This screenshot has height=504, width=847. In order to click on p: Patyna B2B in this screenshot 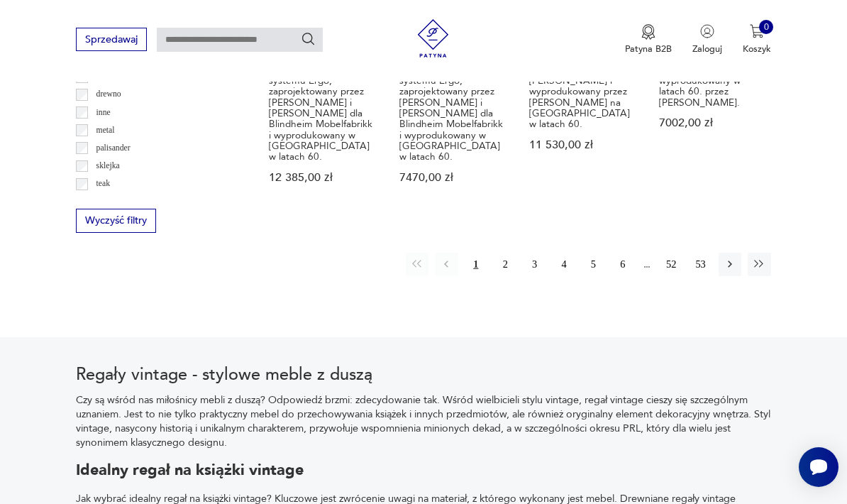, I will do `click(649, 49)`.